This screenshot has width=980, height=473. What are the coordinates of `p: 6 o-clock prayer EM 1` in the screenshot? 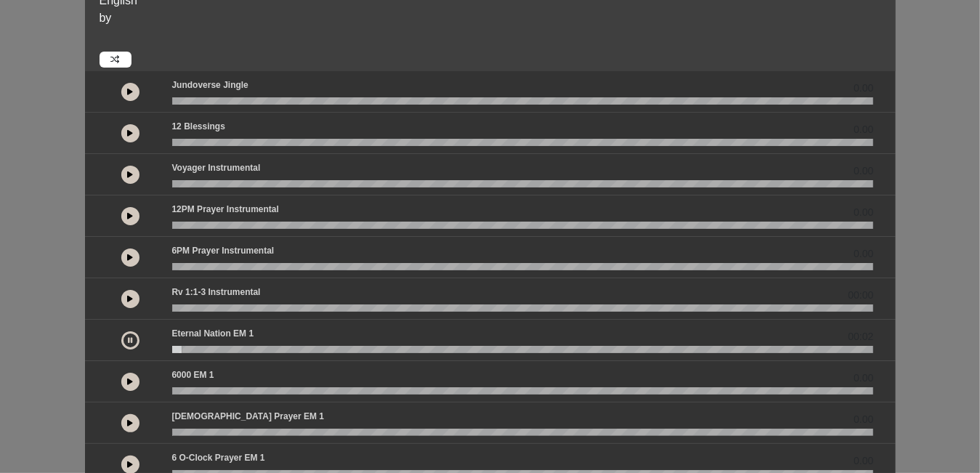 It's located at (219, 458).